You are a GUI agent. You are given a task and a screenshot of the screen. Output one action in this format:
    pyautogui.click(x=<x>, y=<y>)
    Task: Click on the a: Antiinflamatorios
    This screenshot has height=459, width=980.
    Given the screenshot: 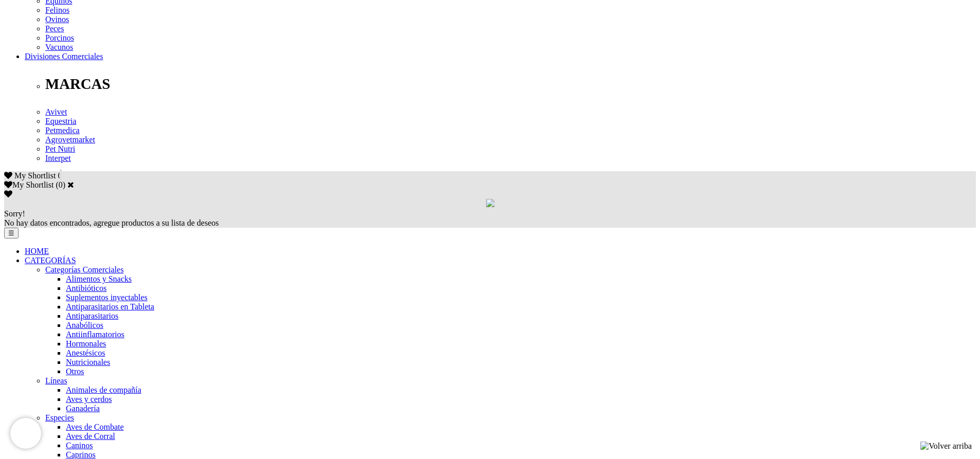 What is the action you would take?
    pyautogui.click(x=95, y=334)
    